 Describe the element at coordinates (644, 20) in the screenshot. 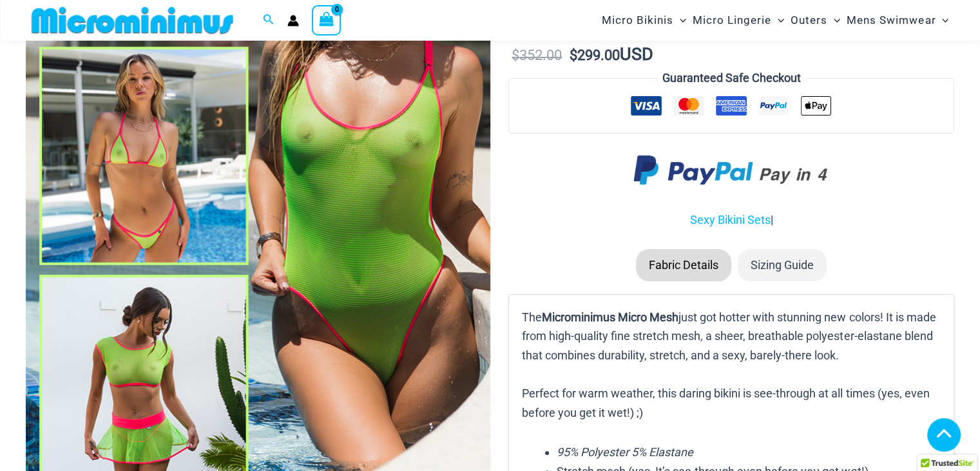

I see `a: Micro BikinisMenu ToggleMenu Toggle` at that location.